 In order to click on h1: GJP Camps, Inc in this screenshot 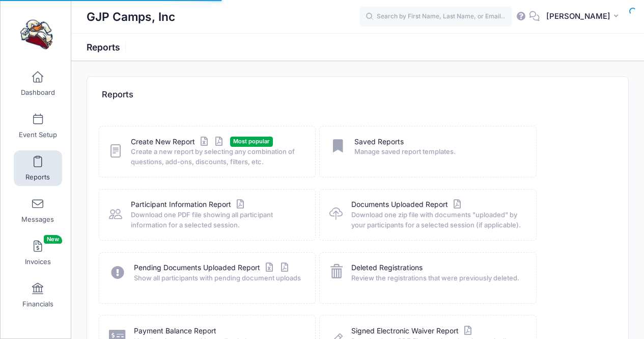, I will do `click(131, 17)`.